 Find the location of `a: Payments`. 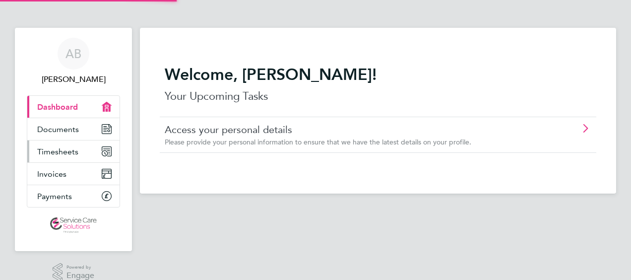

a: Payments is located at coordinates (73, 196).